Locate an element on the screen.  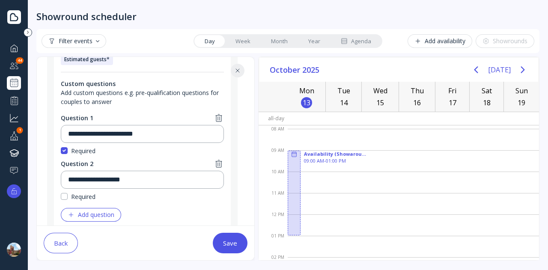
div: Showrounds is located at coordinates (505, 41).